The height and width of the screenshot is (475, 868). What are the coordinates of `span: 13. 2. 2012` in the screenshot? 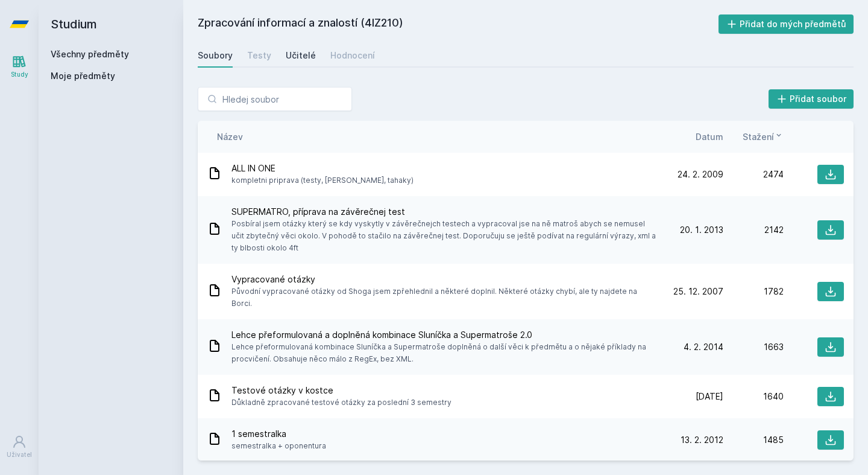 It's located at (702, 440).